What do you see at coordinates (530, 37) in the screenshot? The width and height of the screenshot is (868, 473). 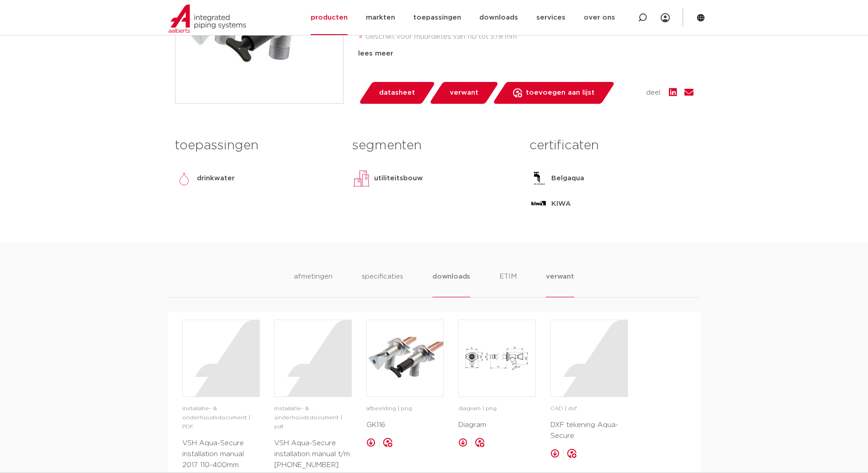 I see `li: Geschikt voor muurdiktes van 110 tot 378 mm` at bounding box center [530, 37].